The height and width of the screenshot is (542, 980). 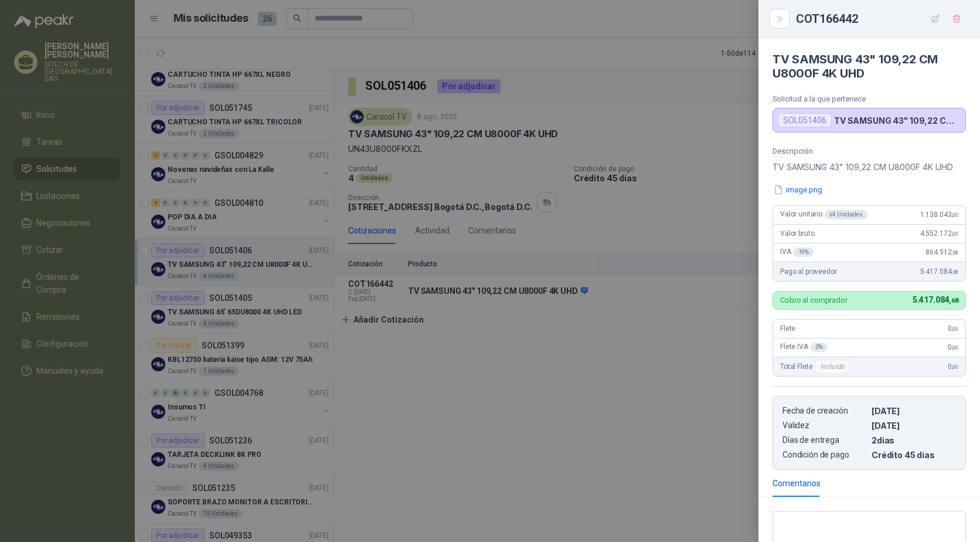 I want to click on p: Cobro al comprador, so click(x=814, y=300).